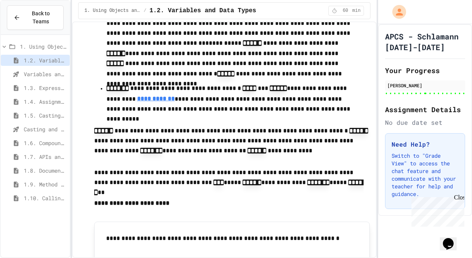  I want to click on span: min, so click(357, 11).